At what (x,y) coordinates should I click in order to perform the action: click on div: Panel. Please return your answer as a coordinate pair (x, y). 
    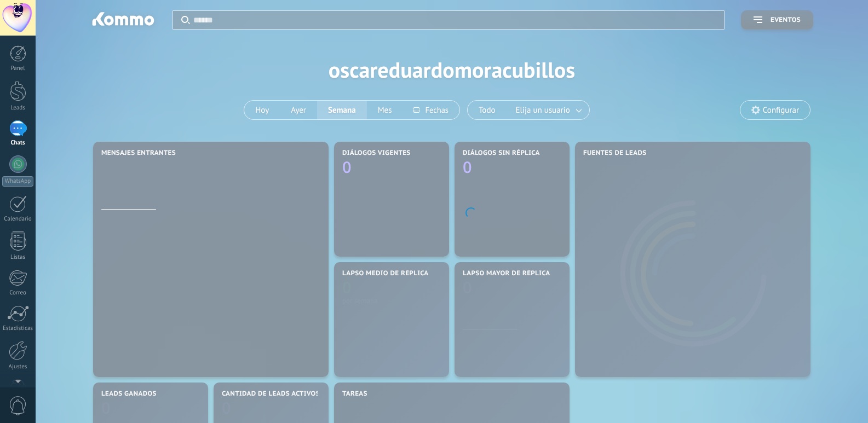
    Looking at the image, I should click on (18, 69).